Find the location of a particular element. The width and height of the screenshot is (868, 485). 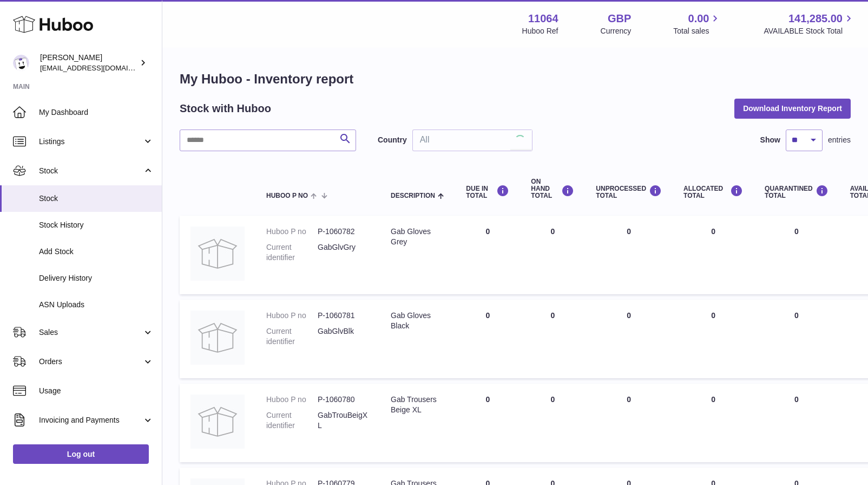

span: Total sales is located at coordinates (698, 31).